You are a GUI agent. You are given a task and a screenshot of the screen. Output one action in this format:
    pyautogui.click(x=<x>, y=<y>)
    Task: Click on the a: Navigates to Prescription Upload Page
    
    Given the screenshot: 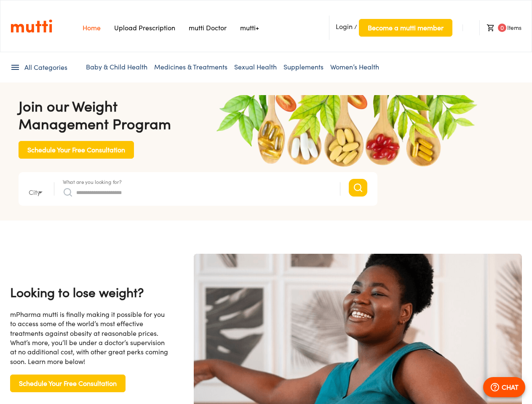 What is the action you would take?
    pyautogui.click(x=144, y=28)
    